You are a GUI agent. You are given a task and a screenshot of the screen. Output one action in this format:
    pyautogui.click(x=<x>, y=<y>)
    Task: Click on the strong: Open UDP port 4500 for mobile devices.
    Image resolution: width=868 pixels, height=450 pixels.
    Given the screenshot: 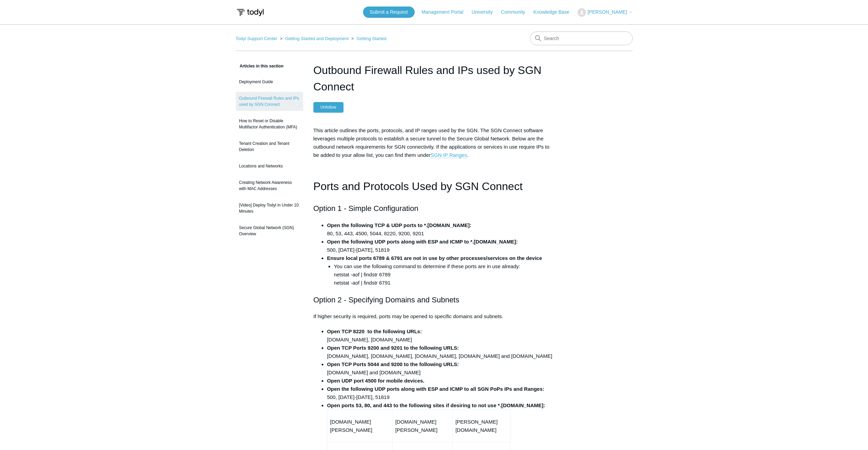 What is the action you would take?
    pyautogui.click(x=375, y=381)
    